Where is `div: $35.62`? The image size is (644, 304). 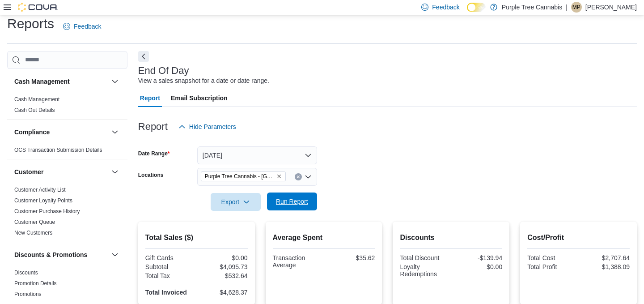 div: $35.62 is located at coordinates (350, 258).